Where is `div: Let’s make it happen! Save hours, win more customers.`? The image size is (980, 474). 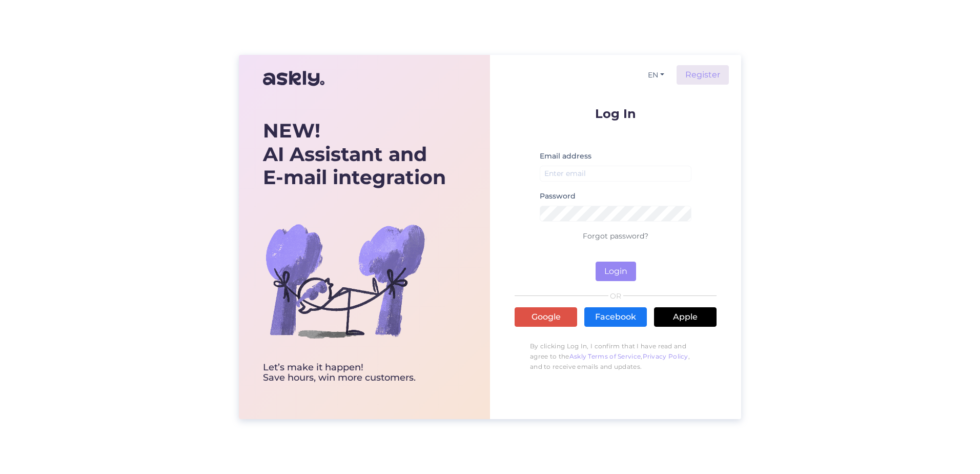
div: Let’s make it happen! Save hours, win more customers. is located at coordinates (354, 373).